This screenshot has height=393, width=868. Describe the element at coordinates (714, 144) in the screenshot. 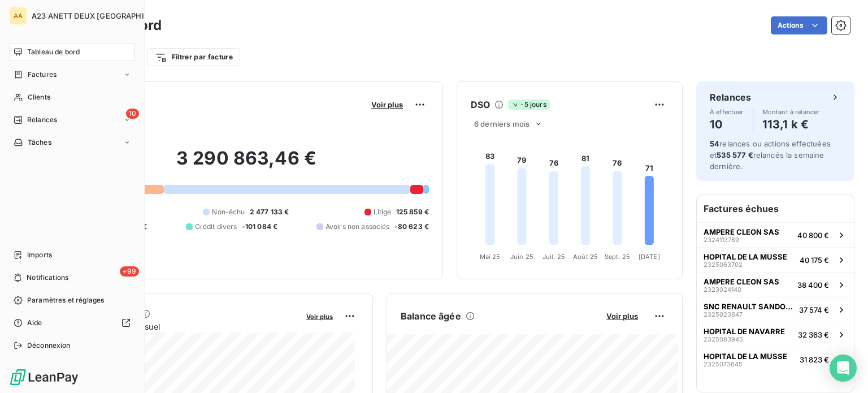

I see `span: 54` at that location.